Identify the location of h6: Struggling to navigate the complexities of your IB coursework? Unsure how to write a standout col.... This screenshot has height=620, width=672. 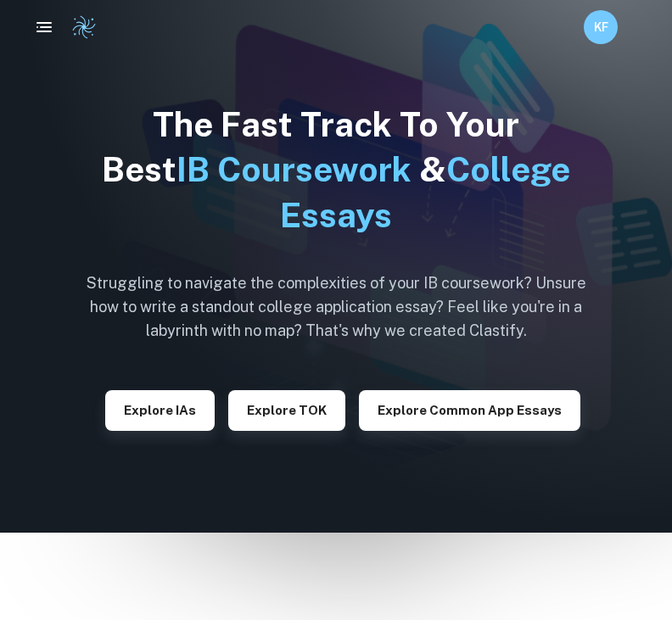
(336, 307).